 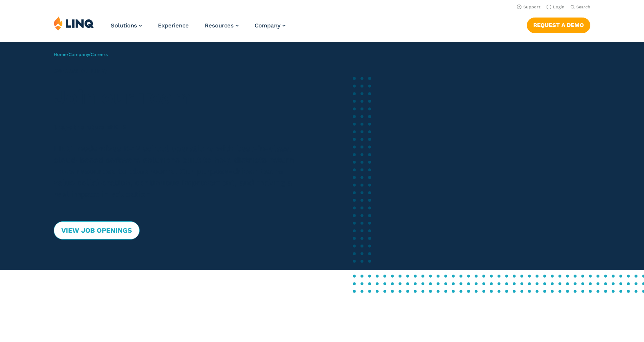 What do you see at coordinates (219, 26) in the screenshot?
I see `span: Resources` at bounding box center [219, 26].